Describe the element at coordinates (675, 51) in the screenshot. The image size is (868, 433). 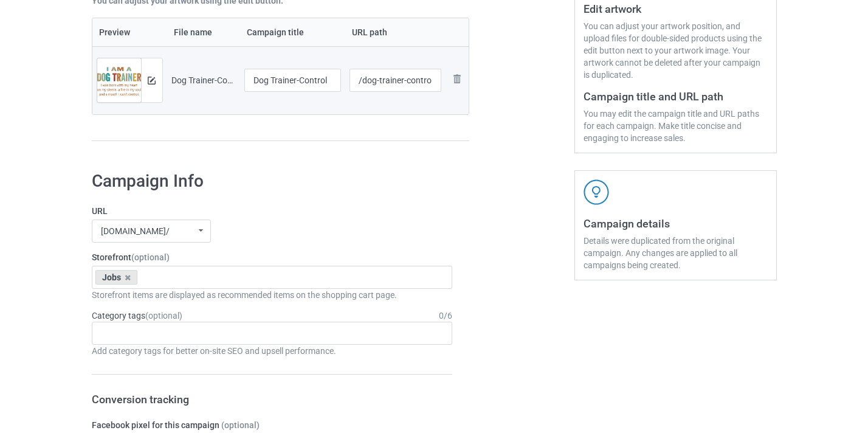
I see `div: You can adjust your artwork position, and upload files for double-sided products using the edit b...` at that location.